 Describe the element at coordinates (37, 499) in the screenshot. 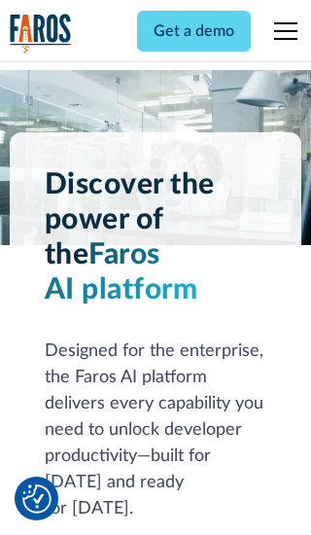

I see `img: Revisit consent button` at that location.